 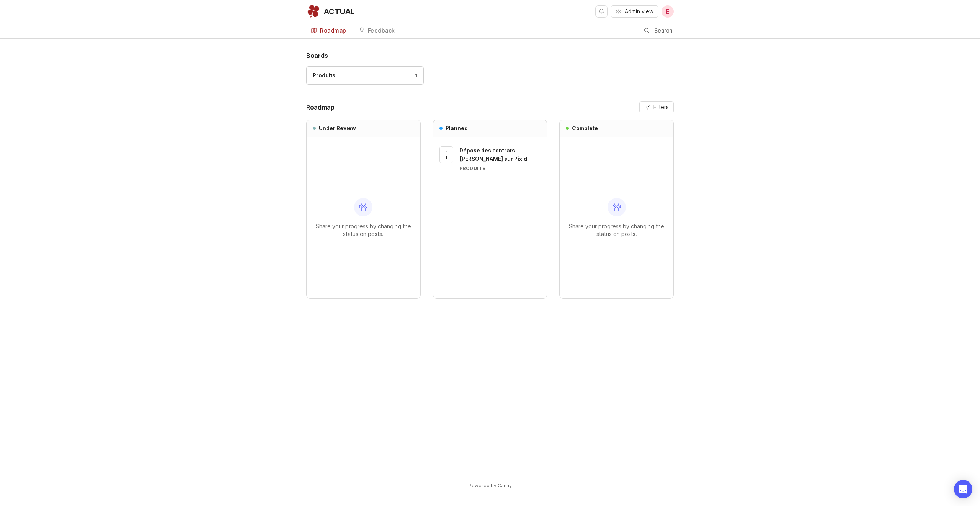 What do you see at coordinates (447, 155) in the screenshot?
I see `button: 1` at bounding box center [447, 155].